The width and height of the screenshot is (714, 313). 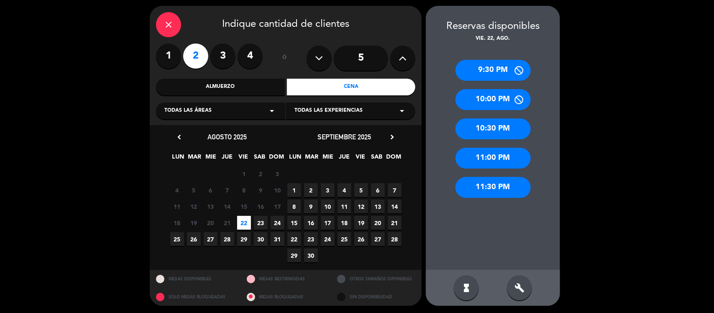 What do you see at coordinates (169, 25) in the screenshot?
I see `i: close` at bounding box center [169, 25].